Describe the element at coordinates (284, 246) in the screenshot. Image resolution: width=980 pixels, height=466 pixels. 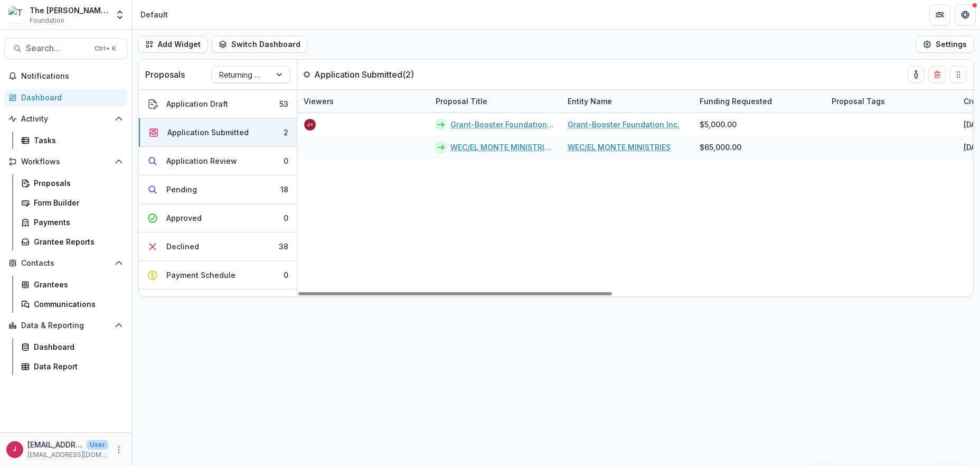
I see `div: 38` at that location.